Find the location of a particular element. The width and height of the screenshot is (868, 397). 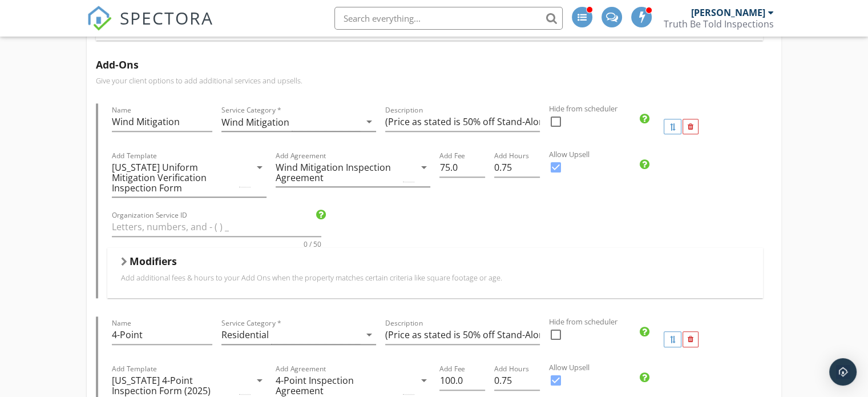

div: Wind Mitigation Inspection Agreement is located at coordinates (338, 173).